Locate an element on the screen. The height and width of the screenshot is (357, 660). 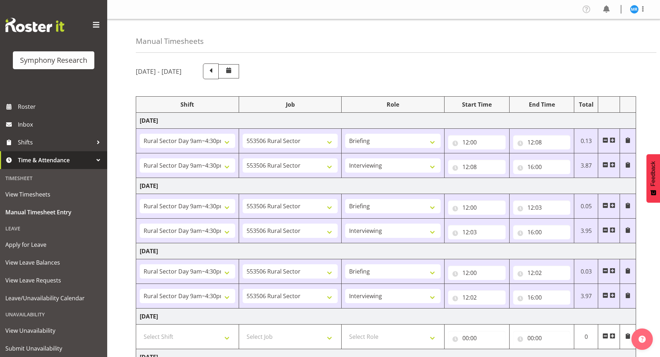
div: End Time is located at coordinates (541, 105).